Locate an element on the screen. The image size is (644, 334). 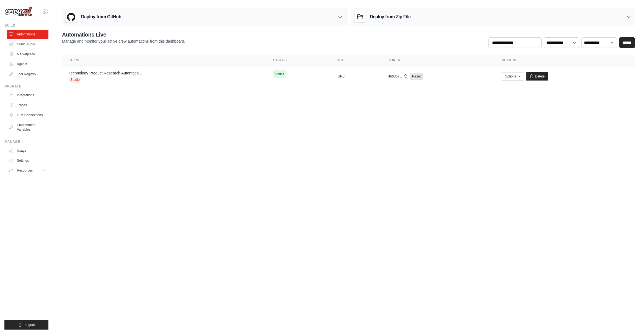
a: Environment Variables is located at coordinates (27, 127).